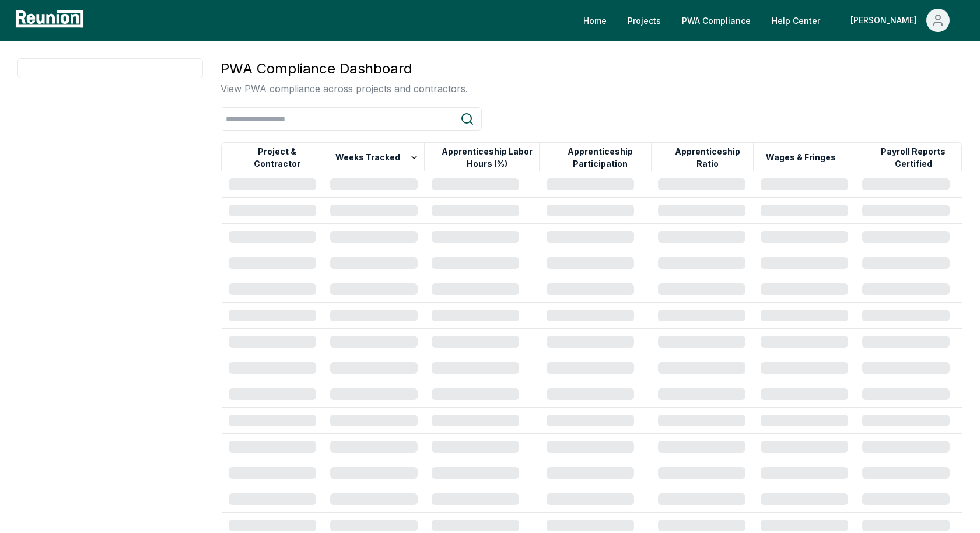  I want to click on nav: Main, so click(771, 20).